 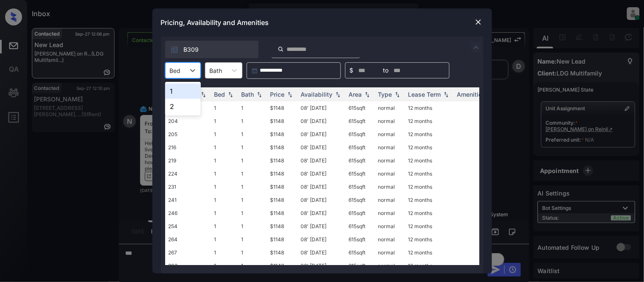 I want to click on td: 231, so click(x=188, y=187).